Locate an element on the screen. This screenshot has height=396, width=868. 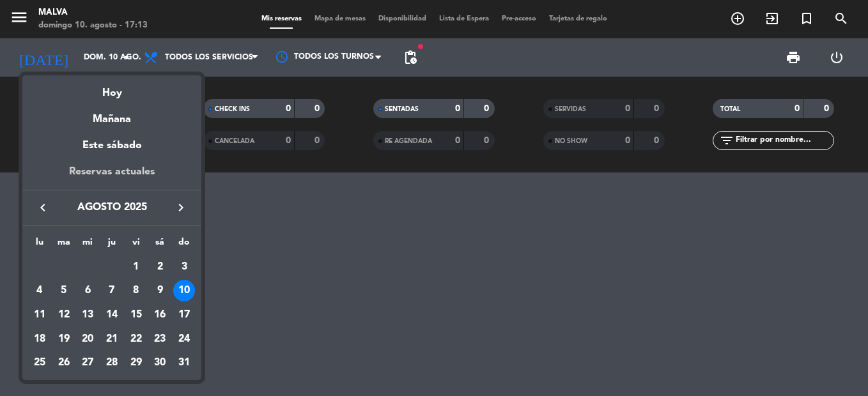
div: 16 is located at coordinates (159, 315).